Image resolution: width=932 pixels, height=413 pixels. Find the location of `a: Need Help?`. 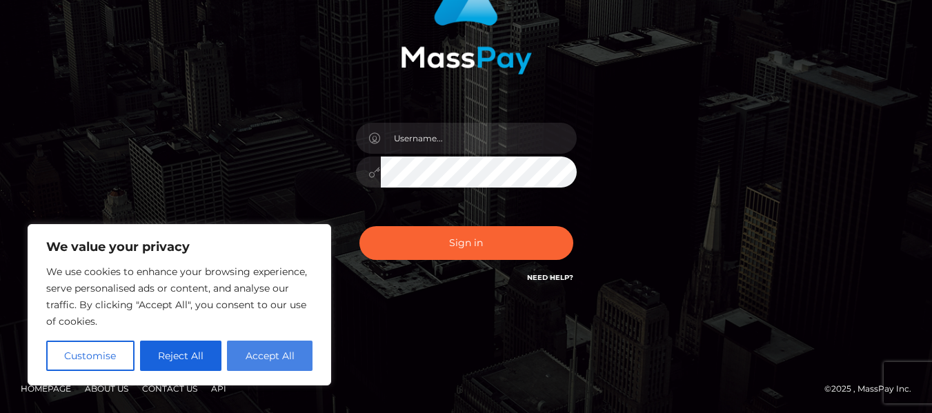

a: Need Help? is located at coordinates (550, 277).